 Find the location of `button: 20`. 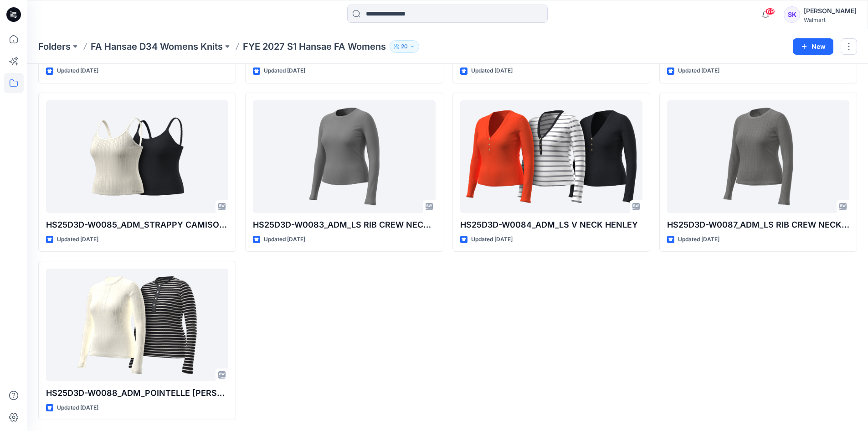

button: 20 is located at coordinates (405, 46).